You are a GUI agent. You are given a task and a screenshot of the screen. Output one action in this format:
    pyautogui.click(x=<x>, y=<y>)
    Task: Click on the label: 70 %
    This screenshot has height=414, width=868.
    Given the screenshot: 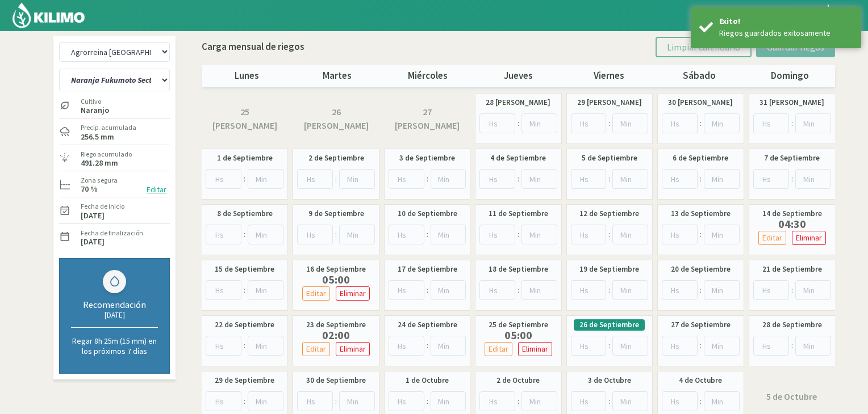 What is the action you would take?
    pyautogui.click(x=89, y=189)
    